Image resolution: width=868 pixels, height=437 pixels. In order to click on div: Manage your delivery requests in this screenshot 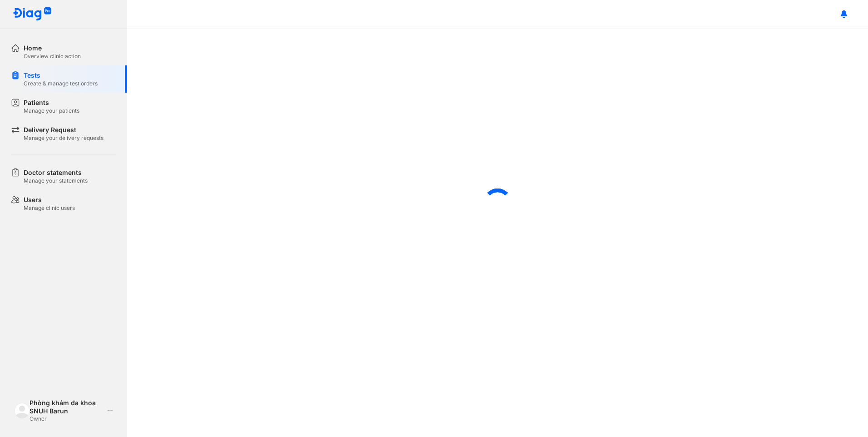, I will do `click(64, 138)`.